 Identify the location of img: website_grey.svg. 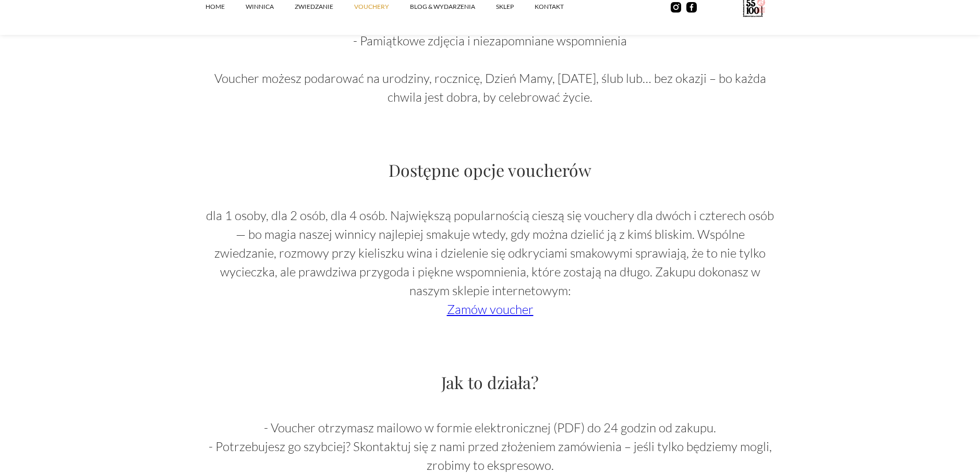
(21, 31).